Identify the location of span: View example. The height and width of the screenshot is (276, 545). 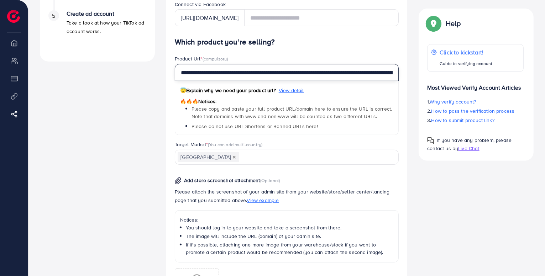
(263, 200).